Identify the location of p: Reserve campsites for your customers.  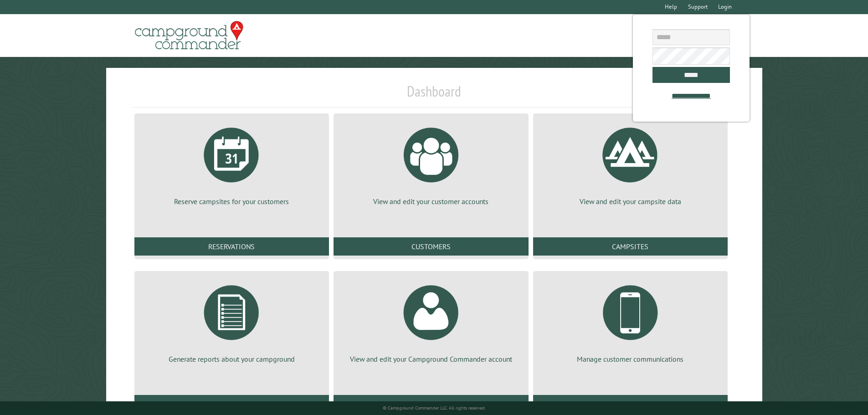
(232, 202).